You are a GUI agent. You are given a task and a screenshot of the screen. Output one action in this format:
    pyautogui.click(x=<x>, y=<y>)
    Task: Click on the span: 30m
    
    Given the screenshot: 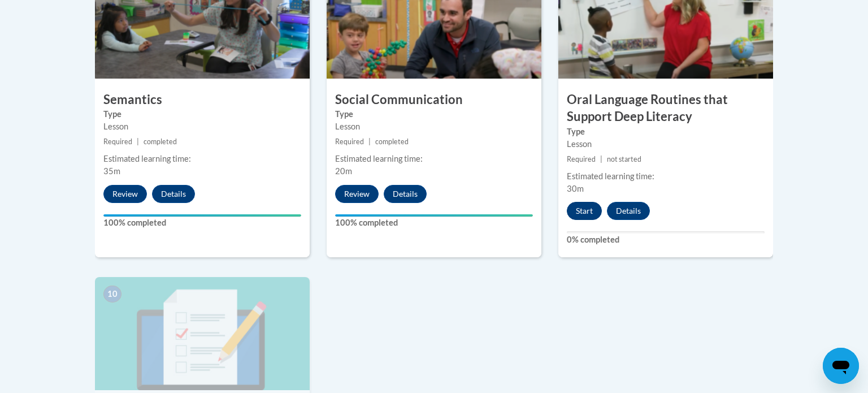 What is the action you would take?
    pyautogui.click(x=575, y=188)
    